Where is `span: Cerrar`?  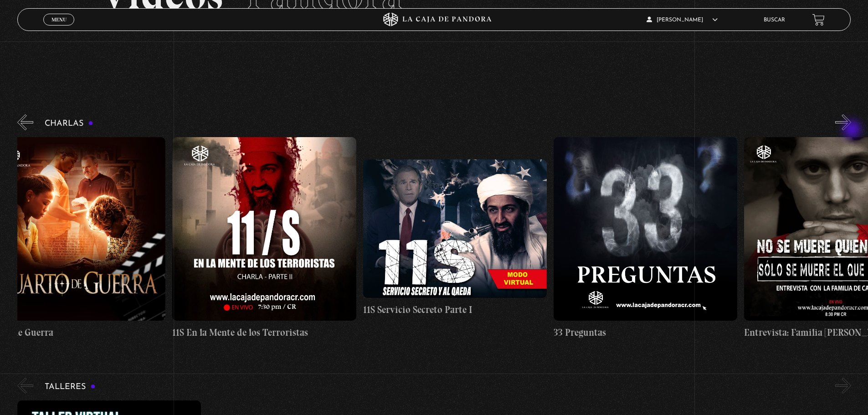 span: Cerrar is located at coordinates (59, 28).